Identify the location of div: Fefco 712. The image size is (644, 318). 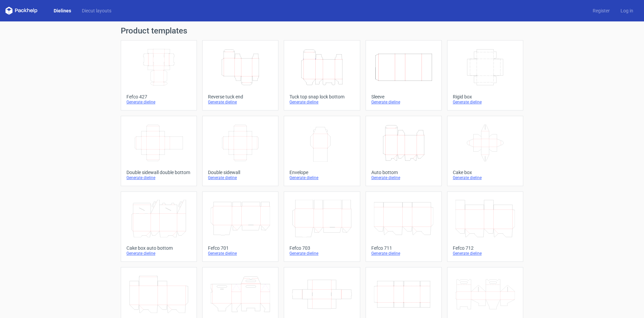
(485, 248).